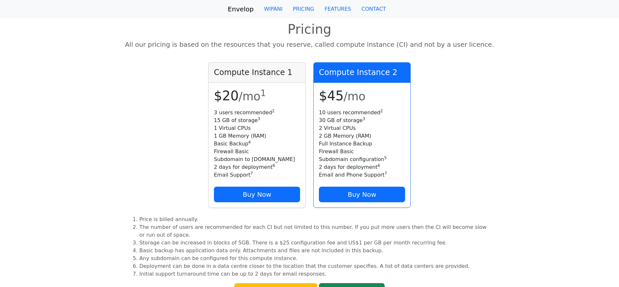 This screenshot has height=287, width=619. I want to click on li: Basic Backup, so click(257, 144).